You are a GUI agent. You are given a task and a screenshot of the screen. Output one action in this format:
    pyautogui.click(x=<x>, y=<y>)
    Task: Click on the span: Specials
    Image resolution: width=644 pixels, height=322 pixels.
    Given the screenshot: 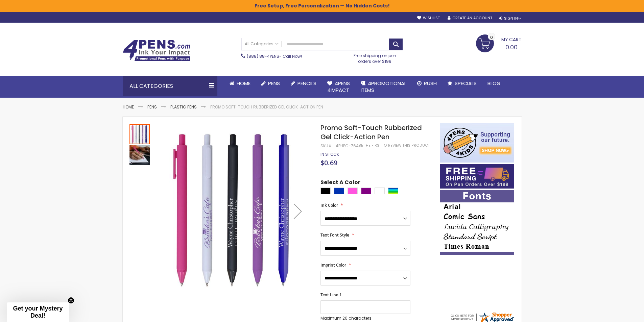 What is the action you would take?
    pyautogui.click(x=465, y=83)
    